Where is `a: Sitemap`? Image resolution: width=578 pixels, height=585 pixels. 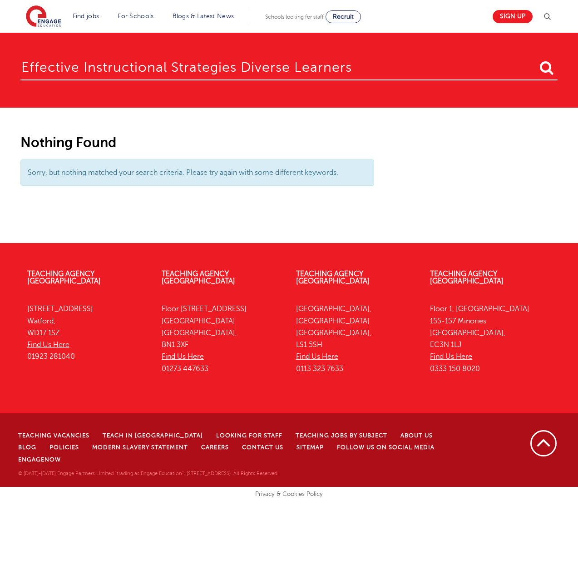
a: Sitemap is located at coordinates (310, 447).